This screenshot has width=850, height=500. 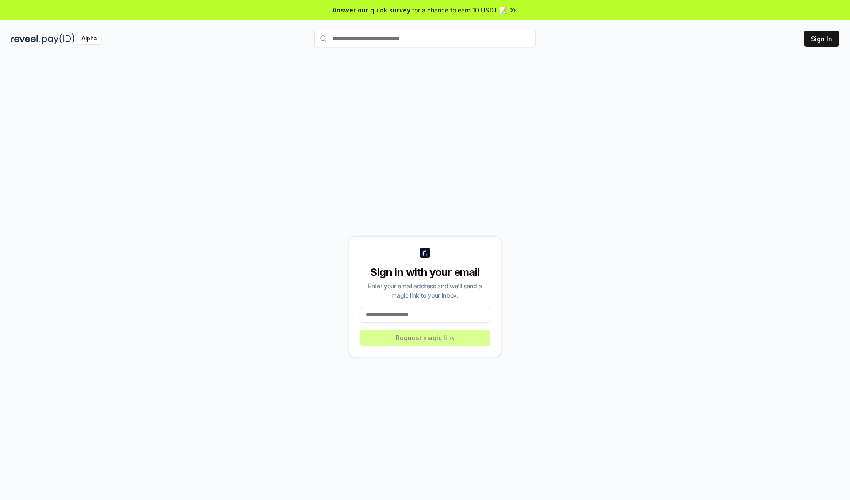 What do you see at coordinates (425, 290) in the screenshot?
I see `div: Enter your email address and we’ll send a magic link to your inbox.` at bounding box center [425, 290].